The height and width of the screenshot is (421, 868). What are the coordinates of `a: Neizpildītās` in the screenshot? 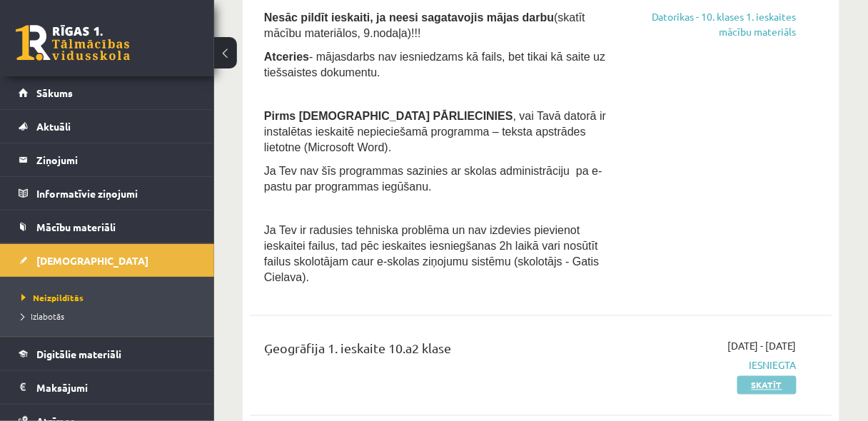 It's located at (111, 298).